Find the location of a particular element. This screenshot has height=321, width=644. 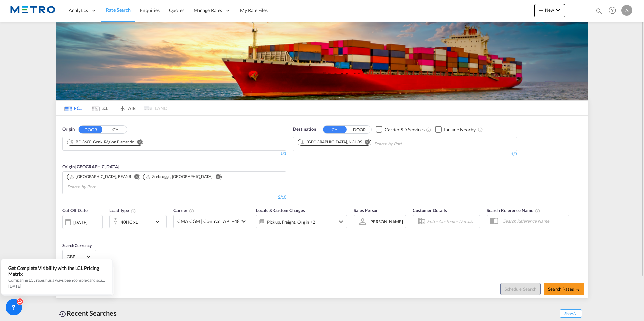

span: My Rate Files is located at coordinates (254, 10).